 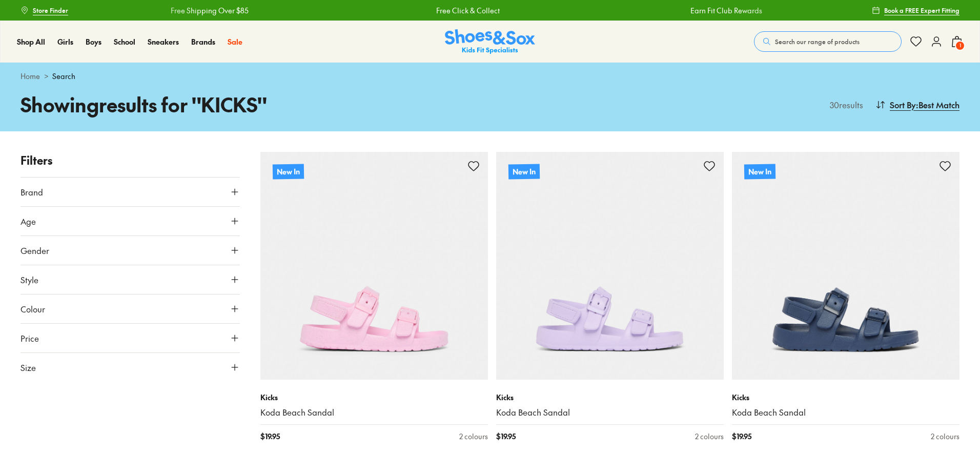 What do you see at coordinates (256, 104) in the screenshot?
I see `h1: Showing results for " KICKS "` at bounding box center [256, 104].